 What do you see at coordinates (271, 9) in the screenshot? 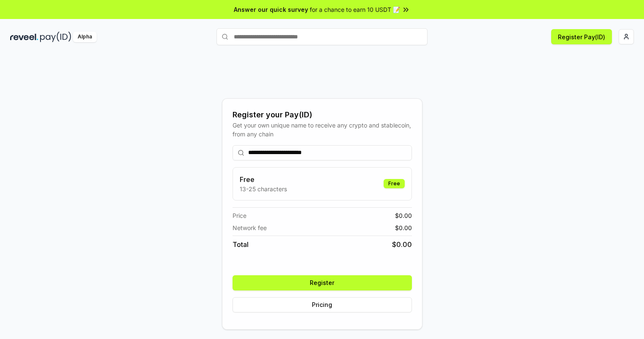
I see `span: Answer our quick survey` at bounding box center [271, 9].